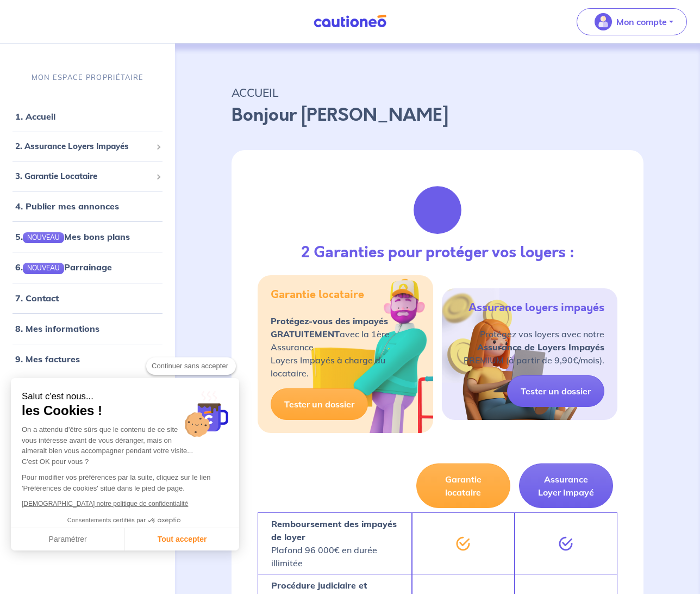 This screenshot has height=594, width=700. Describe the element at coordinates (88, 267) in the screenshot. I see `div: 6.NOUVEAUParrainage` at that location.